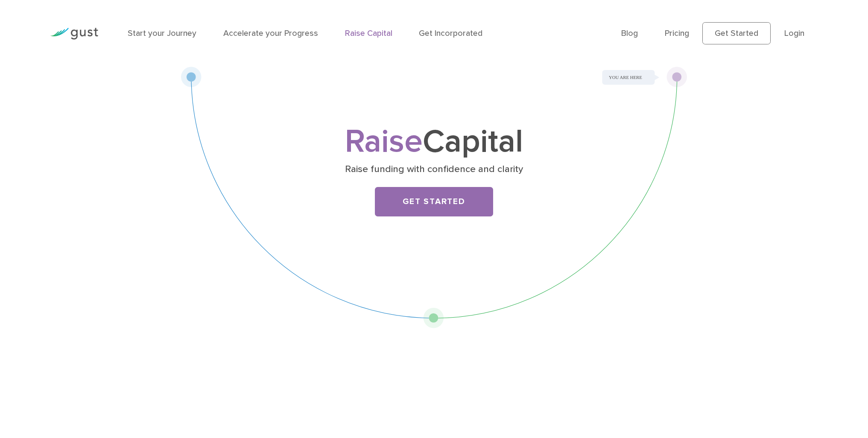  What do you see at coordinates (434, 141) in the screenshot?
I see `h1: Capital` at bounding box center [434, 141].